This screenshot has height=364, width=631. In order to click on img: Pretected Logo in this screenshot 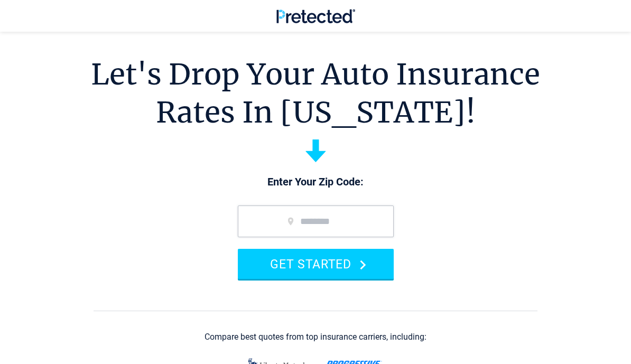, I will do `click(315, 16)`.